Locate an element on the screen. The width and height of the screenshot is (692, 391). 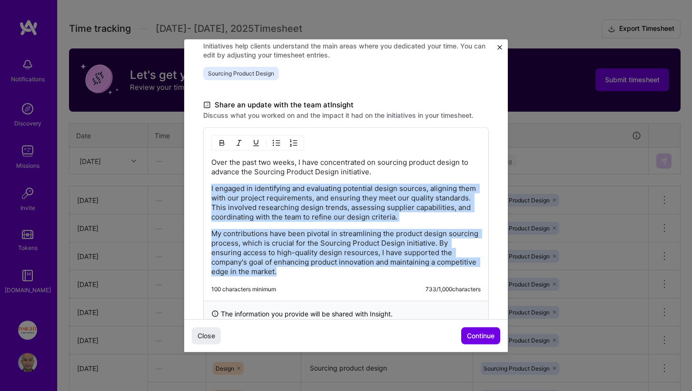
p: My contributions have been pivotal in streamlining the product design sourcing process, which is ... is located at coordinates (346, 253).